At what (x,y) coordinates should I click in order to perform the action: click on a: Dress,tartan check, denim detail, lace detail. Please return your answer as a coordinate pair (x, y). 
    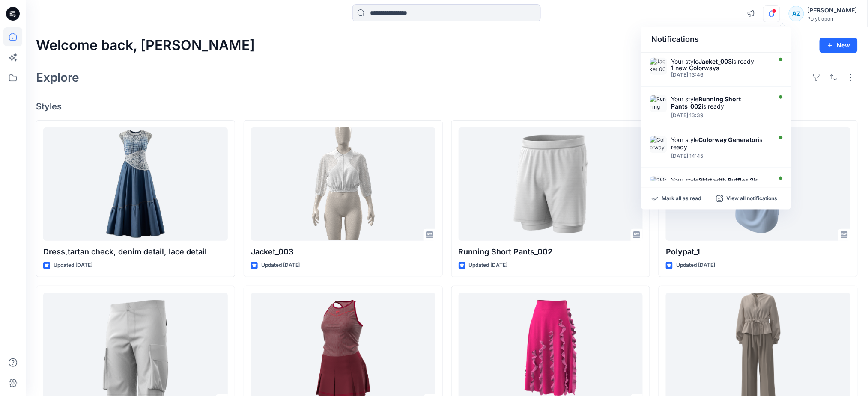
    Looking at the image, I should click on (135, 184).